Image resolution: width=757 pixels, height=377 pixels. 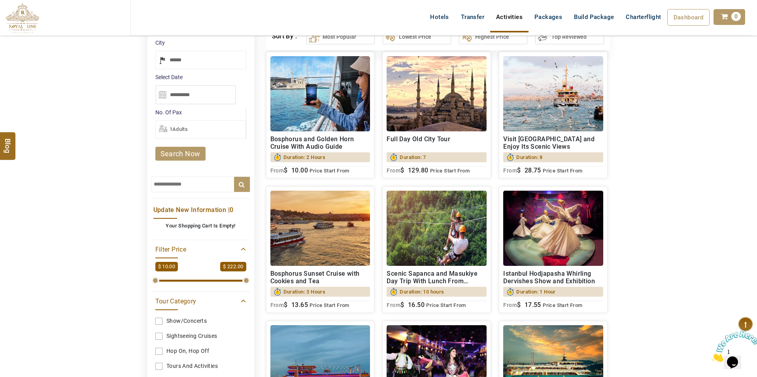 What do you see at coordinates (201, 366) in the screenshot?
I see `a: Tours and Activities` at bounding box center [201, 366].